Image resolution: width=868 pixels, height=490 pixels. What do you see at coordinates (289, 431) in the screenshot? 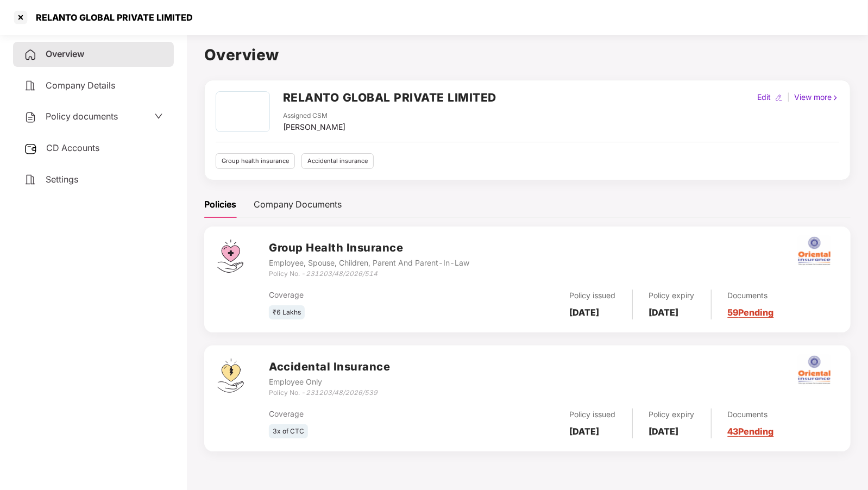
I see `div: 3x of CTC` at bounding box center [289, 431].